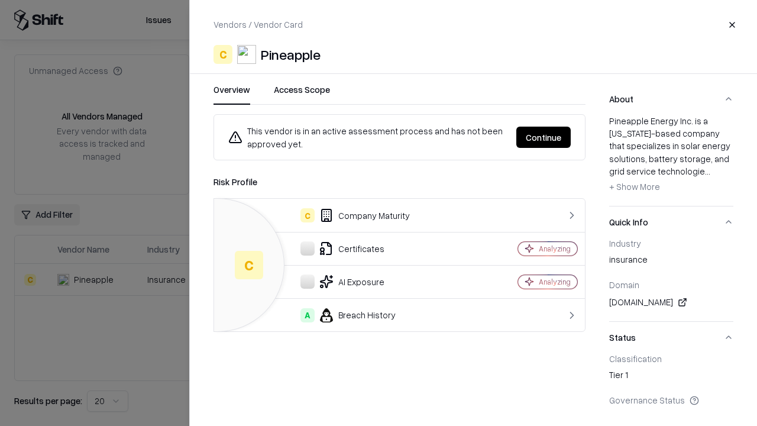 This screenshot has width=757, height=426. I want to click on div: Classification, so click(671, 358).